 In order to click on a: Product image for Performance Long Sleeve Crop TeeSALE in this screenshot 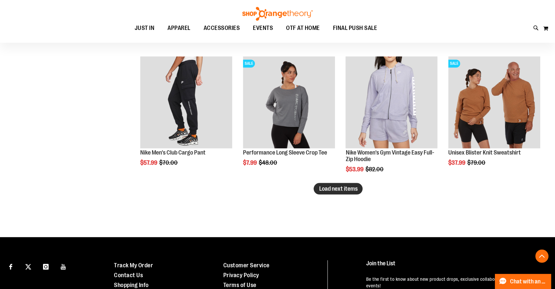, I will do `click(289, 102)`.